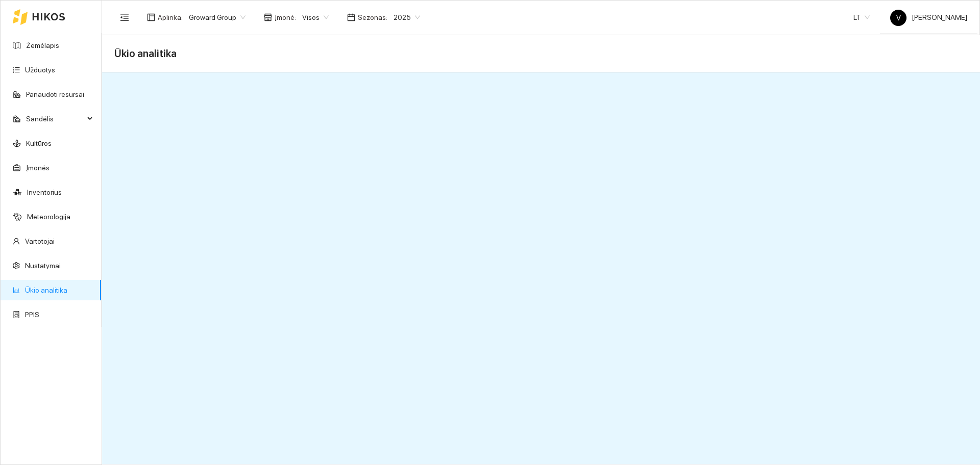  Describe the element at coordinates (49, 217) in the screenshot. I see `a: Meteorologija` at that location.